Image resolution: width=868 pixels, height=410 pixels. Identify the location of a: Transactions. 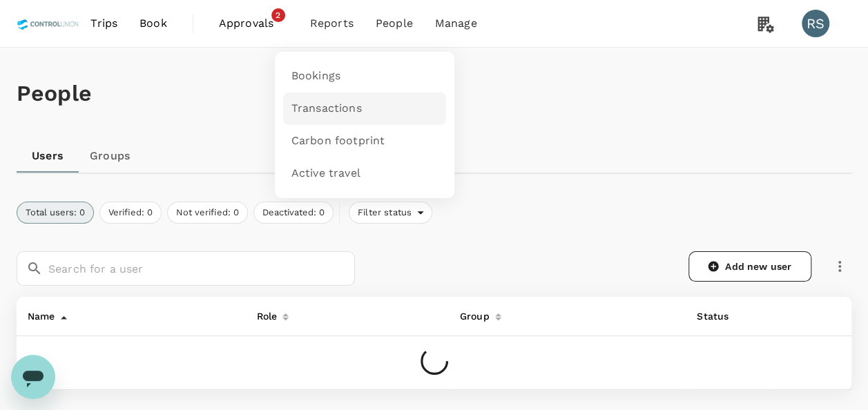
(365, 108).